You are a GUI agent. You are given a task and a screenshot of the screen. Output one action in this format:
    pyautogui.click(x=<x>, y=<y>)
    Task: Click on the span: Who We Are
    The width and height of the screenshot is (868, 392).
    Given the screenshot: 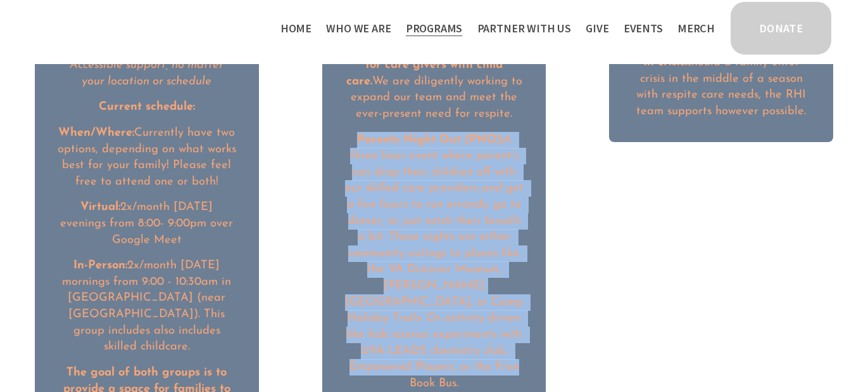 What is the action you would take?
    pyautogui.click(x=359, y=28)
    